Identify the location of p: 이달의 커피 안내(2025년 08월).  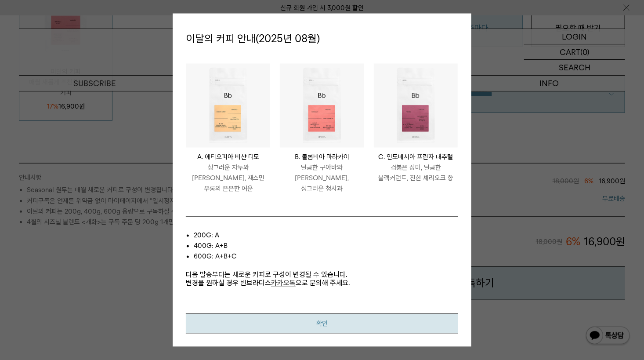
(322, 38).